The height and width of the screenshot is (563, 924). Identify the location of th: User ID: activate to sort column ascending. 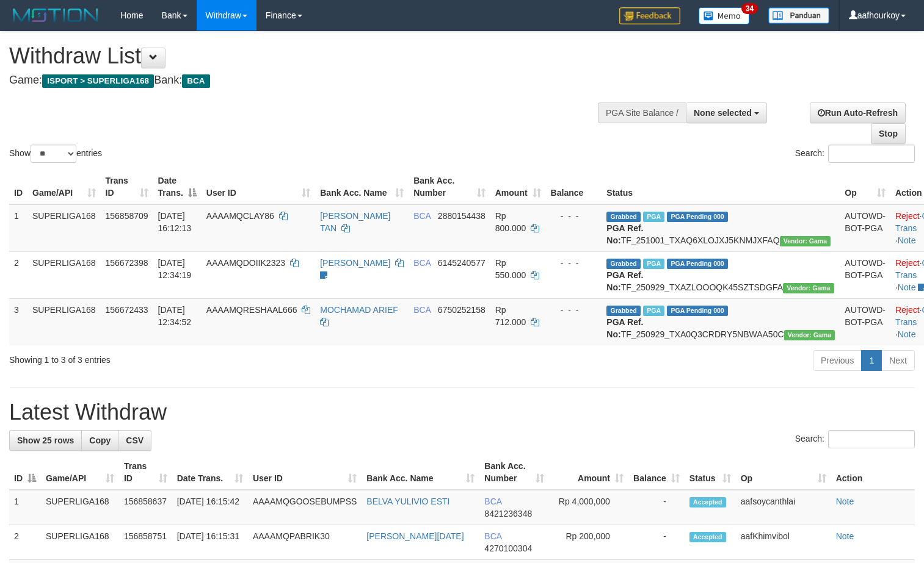
(304, 472).